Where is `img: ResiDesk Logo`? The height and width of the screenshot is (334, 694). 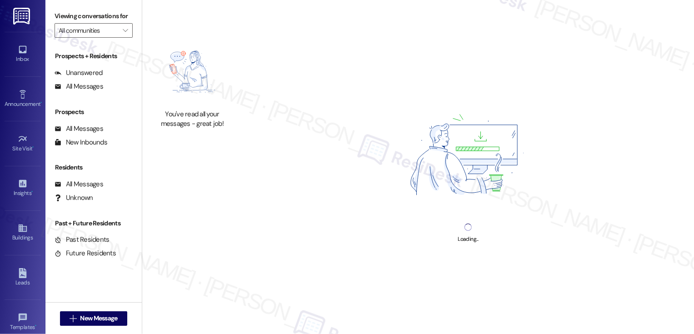 img: ResiDesk Logo is located at coordinates (22, 16).